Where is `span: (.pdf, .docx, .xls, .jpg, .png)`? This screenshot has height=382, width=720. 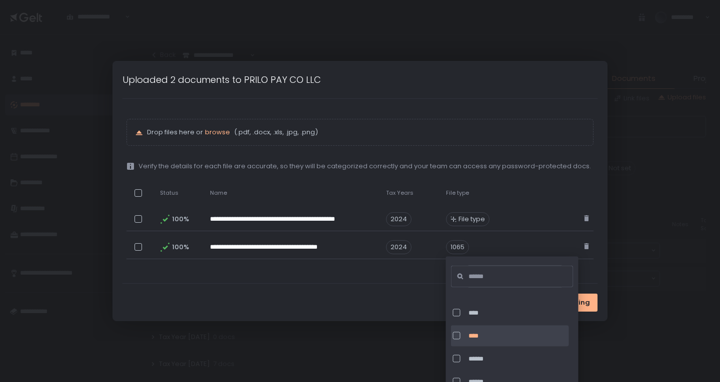
span: (.pdf, .docx, .xls, .jpg, .png) is located at coordinates (275, 132).